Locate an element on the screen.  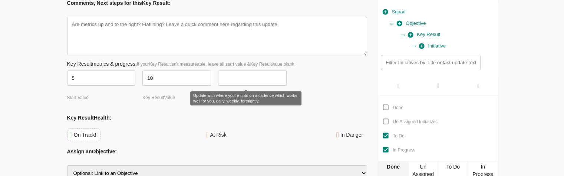
span: In Progress is located at coordinates (404, 150).